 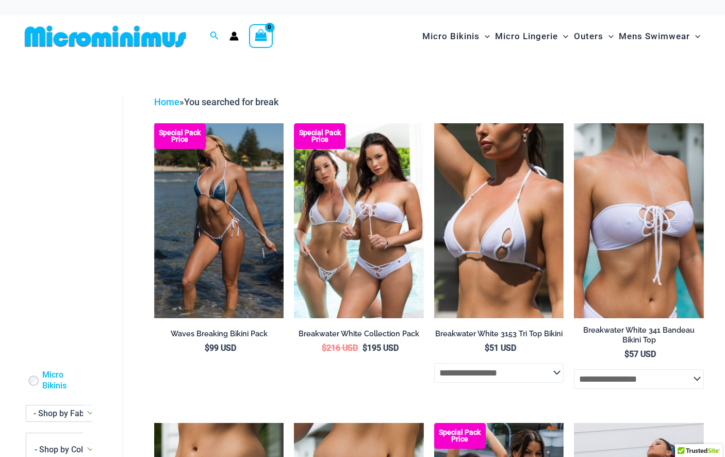 What do you see at coordinates (639, 220) in the screenshot?
I see `img: Breakwater White 341 Top 01` at bounding box center [639, 220].